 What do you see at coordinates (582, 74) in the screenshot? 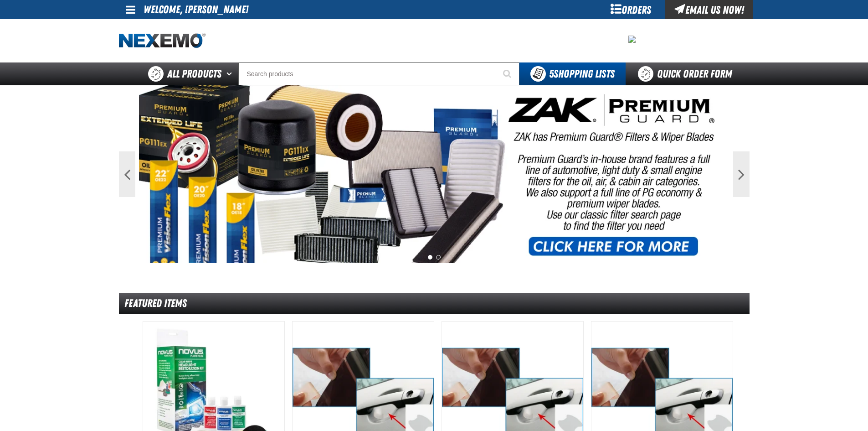
I see `span: Shopping Lists` at bounding box center [582, 74].